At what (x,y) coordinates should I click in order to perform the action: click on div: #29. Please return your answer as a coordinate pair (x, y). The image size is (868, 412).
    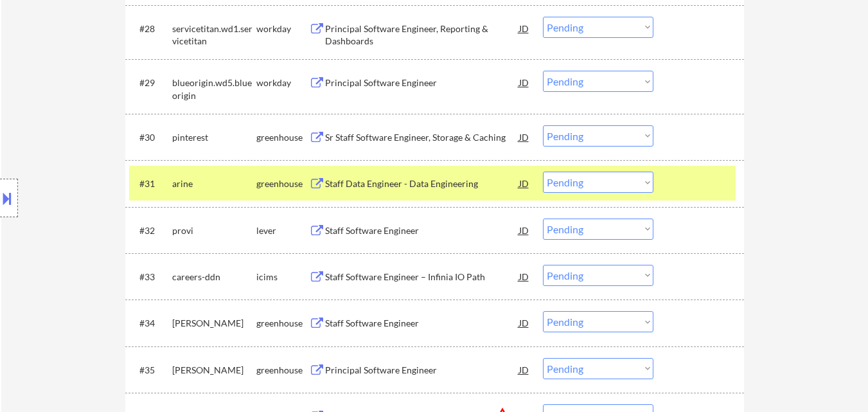
    Looking at the image, I should click on (151, 83).